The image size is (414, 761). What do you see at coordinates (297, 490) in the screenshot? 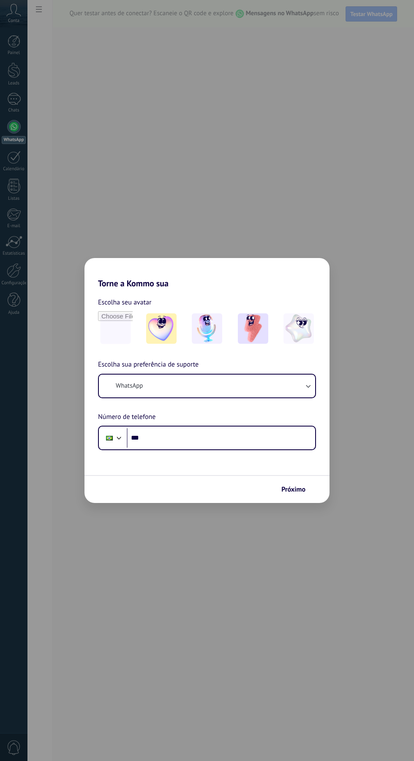
I see `button: Próximo` at bounding box center [297, 490].